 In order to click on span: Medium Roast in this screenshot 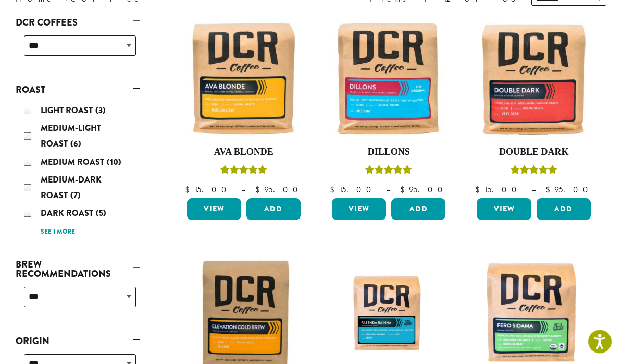, I will do `click(73, 162)`.